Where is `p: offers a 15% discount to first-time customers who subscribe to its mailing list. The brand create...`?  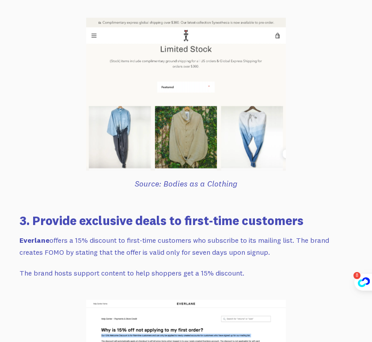
p: offers a 15% discount to first-time customers who subscribe to its mailing list. The brand create... is located at coordinates (186, 246).